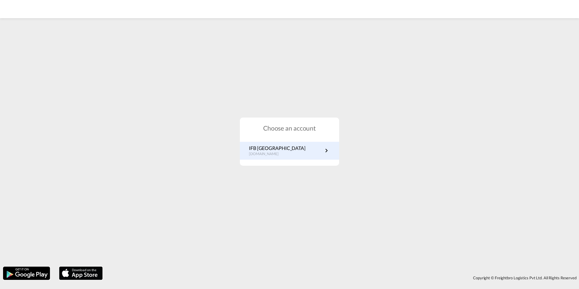 This screenshot has height=289, width=579. I want to click on div: Copyright © Freightbro Logistics Pvt Ltd. All Rights Reserved, so click(342, 278).